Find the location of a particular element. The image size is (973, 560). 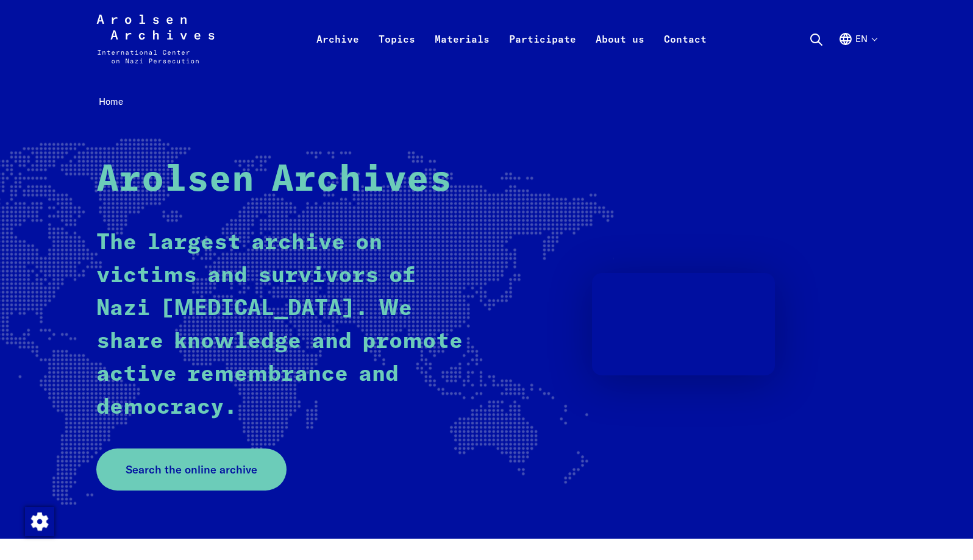

a: Search the online archive is located at coordinates (191, 469).